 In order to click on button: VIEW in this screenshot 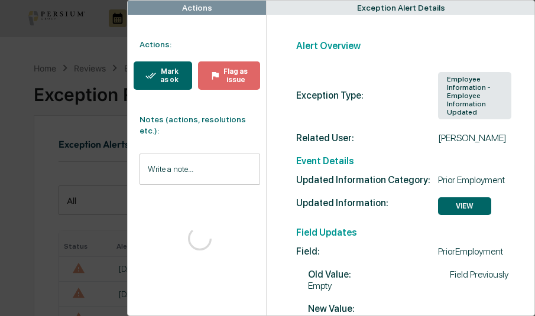, I will do `click(464, 206)`.